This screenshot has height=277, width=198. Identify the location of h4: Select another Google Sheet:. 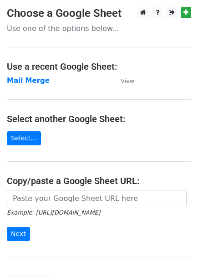
(99, 119).